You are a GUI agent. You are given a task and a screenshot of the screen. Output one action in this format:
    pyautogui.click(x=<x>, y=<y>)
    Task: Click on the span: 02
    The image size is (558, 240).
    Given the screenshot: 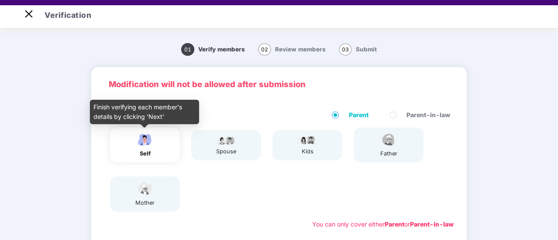 What is the action you would take?
    pyautogui.click(x=264, y=49)
    